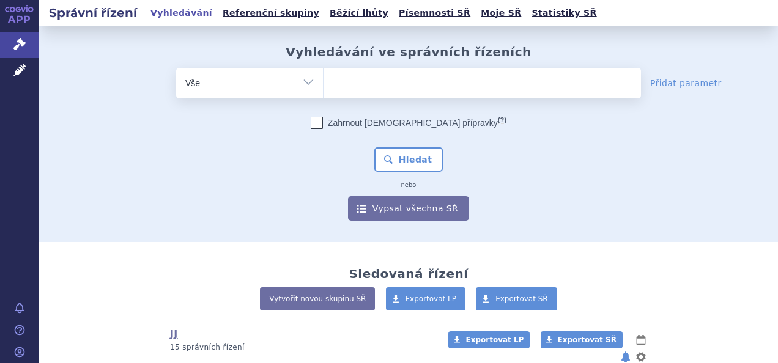 The image size is (778, 363). What do you see at coordinates (408, 274) in the screenshot?
I see `h2: Sledovaná řízení` at bounding box center [408, 274].